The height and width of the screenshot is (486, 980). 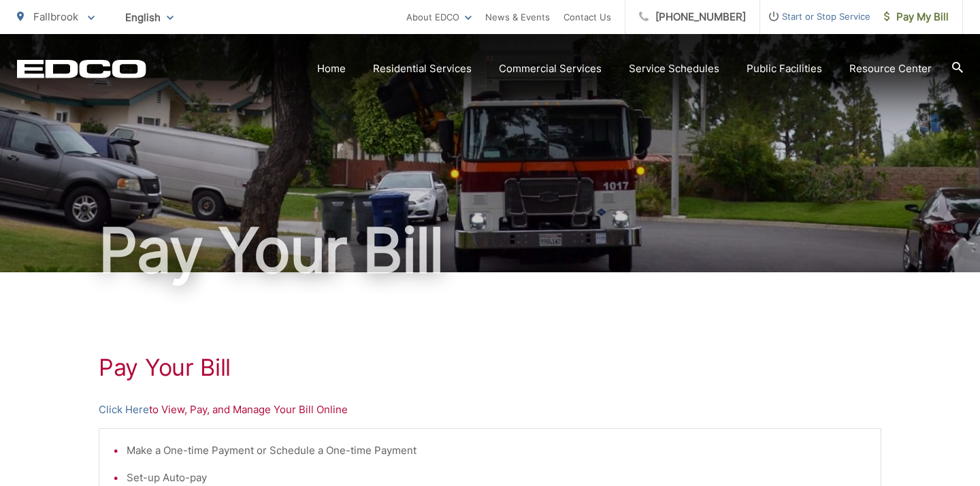 I want to click on span: English, so click(x=149, y=17).